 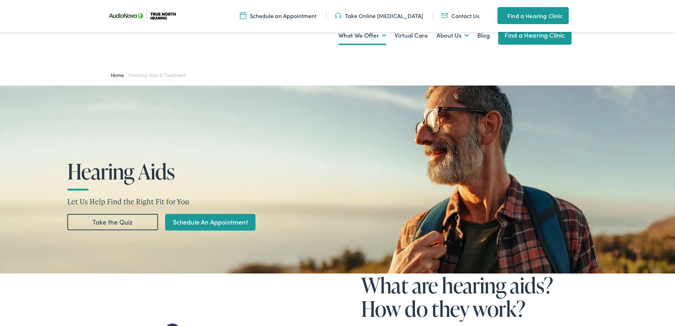 I want to click on a: Schedule An Appointment, so click(x=210, y=222).